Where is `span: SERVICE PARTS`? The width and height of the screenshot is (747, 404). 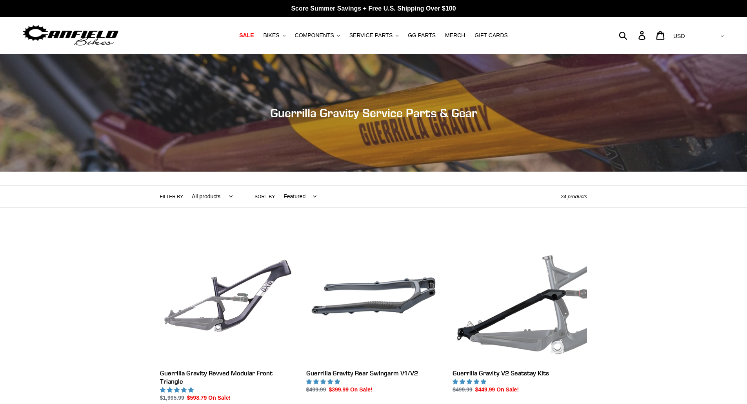 span: SERVICE PARTS is located at coordinates (371, 35).